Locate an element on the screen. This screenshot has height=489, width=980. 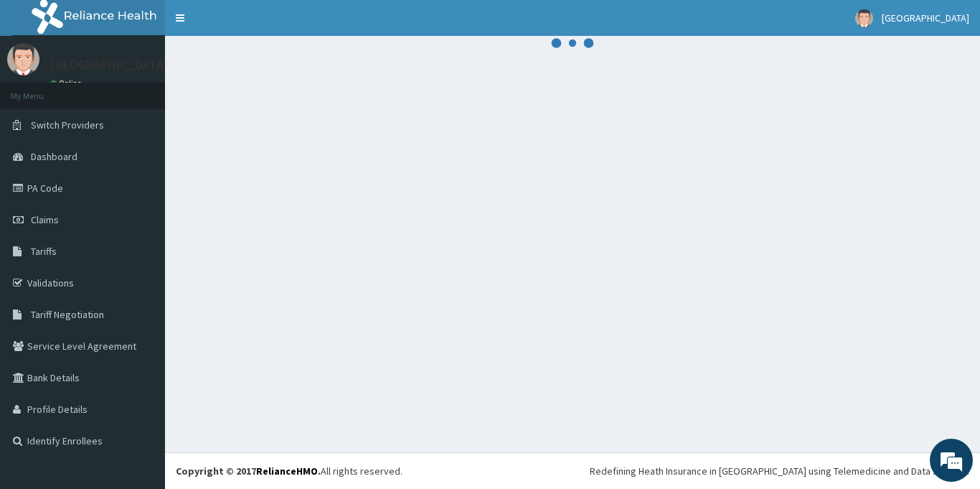
a: Online is located at coordinates (67, 83).